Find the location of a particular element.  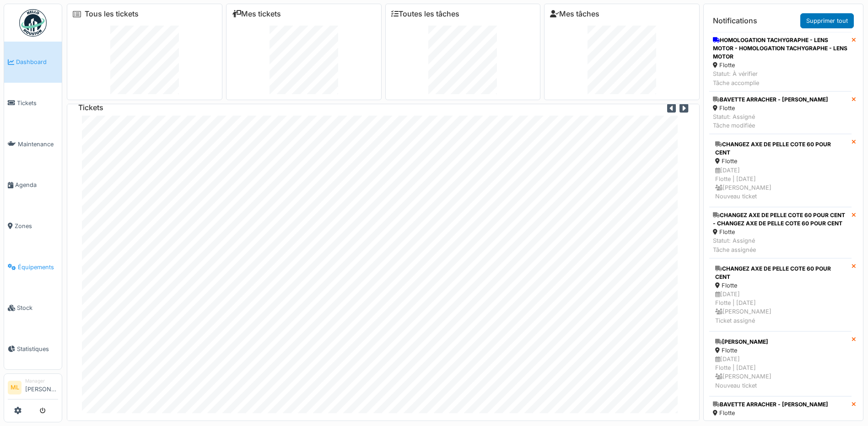

a: Agenda is located at coordinates (33, 185).